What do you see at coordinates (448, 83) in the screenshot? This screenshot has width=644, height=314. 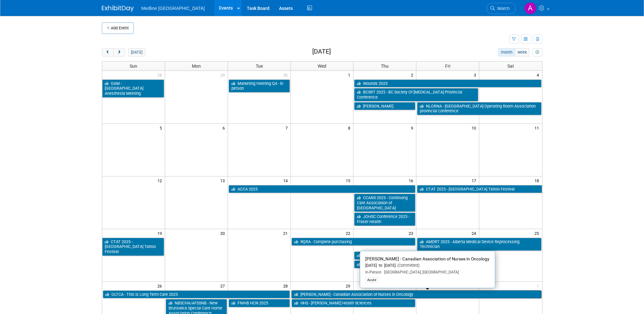 I see `a: Wounds 2025` at bounding box center [448, 83].